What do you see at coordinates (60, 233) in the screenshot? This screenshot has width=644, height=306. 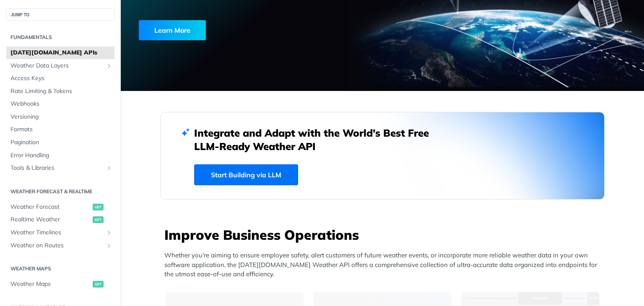 I see `a: Weather TimelinesShow subpages for Weather Timelines` at bounding box center [60, 233].